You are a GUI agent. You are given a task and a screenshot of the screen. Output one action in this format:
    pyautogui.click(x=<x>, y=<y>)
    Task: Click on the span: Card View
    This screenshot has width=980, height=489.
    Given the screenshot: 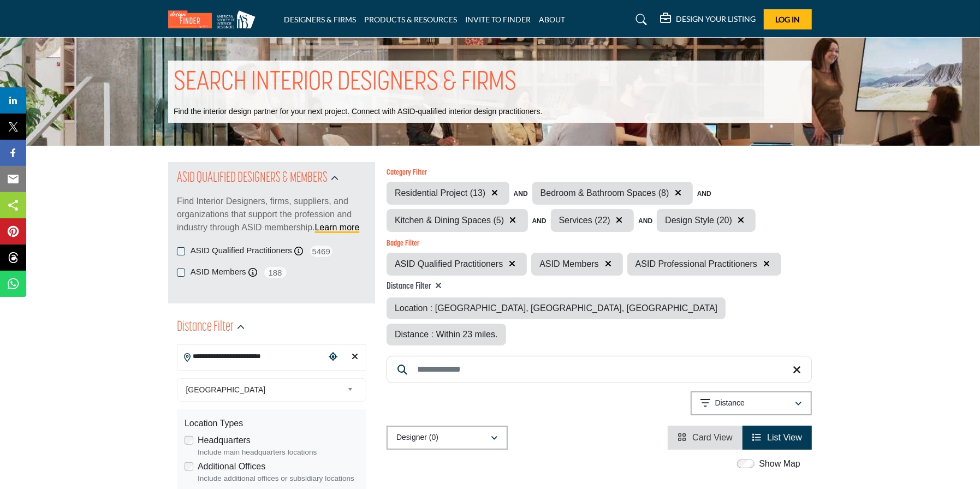 What is the action you would take?
    pyautogui.click(x=713, y=437)
    